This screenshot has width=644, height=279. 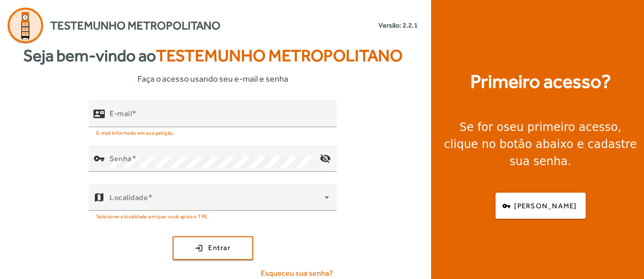 What do you see at coordinates (398, 25) in the screenshot?
I see `small: Versão: 2.2.1` at bounding box center [398, 25].